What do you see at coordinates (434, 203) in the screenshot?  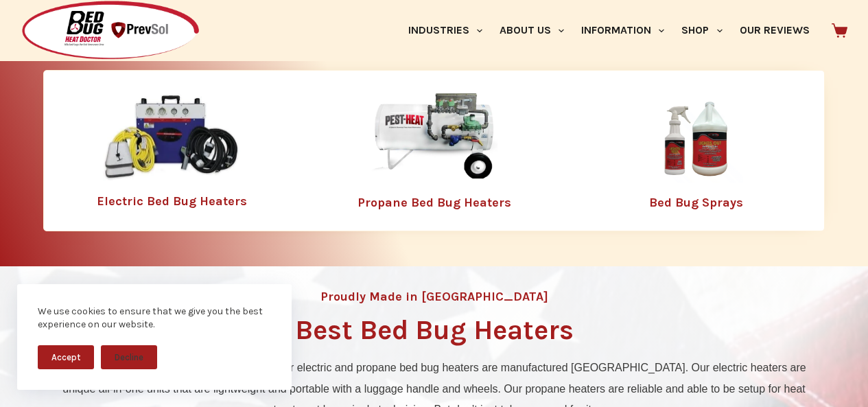 I see `a: Propane Bed Bug Heaters` at bounding box center [434, 203].